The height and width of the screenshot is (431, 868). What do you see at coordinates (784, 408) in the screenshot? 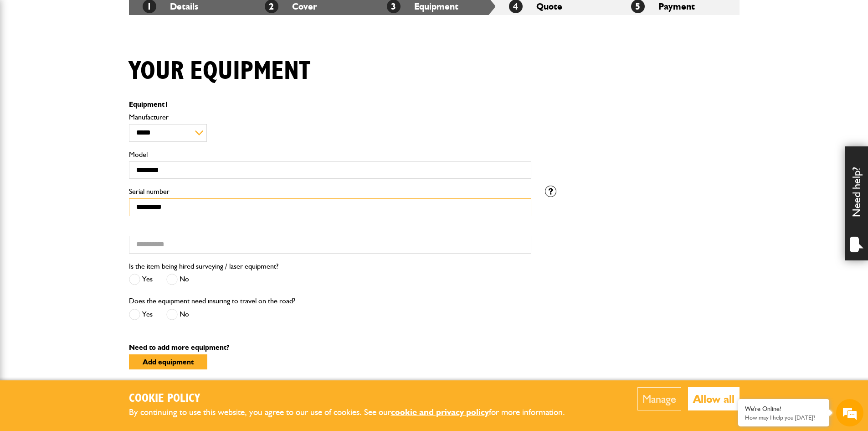
I see `div: We're Online!` at bounding box center [784, 408].